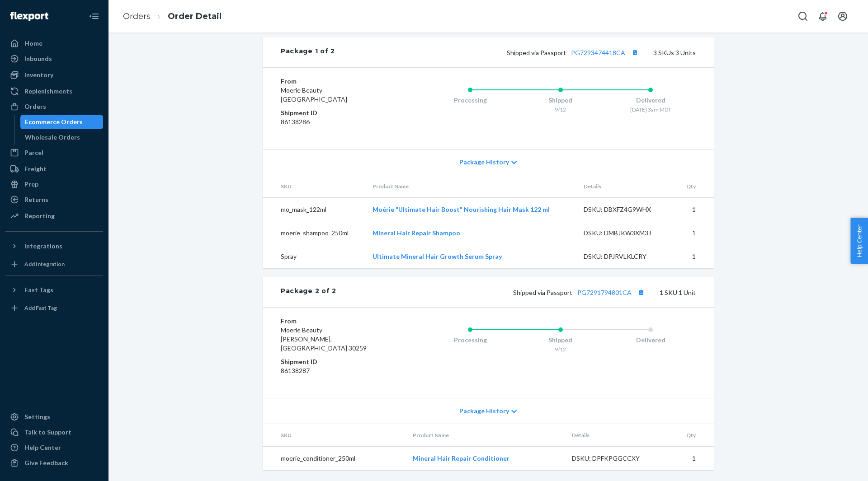 Image resolution: width=868 pixels, height=481 pixels. I want to click on div: DSKU: DMBJKW3XM3J, so click(626, 233).